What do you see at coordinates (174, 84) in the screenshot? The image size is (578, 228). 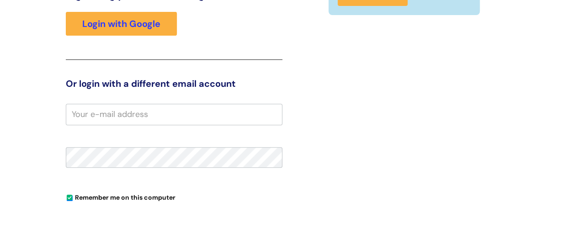 I see `h3: Or login with a different email account` at bounding box center [174, 84].